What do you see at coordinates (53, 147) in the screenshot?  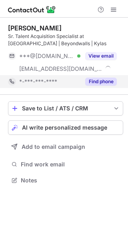 I see `span: Add to email campaign` at bounding box center [53, 147].